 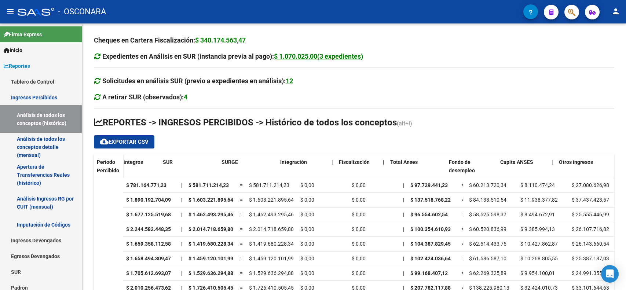 What do you see at coordinates (539, 258) in the screenshot?
I see `span: $ 10.268.805,55` at bounding box center [539, 258].